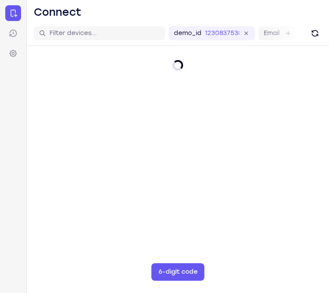 The image size is (329, 293). Describe the element at coordinates (272, 33) in the screenshot. I see `label: Email` at that location.